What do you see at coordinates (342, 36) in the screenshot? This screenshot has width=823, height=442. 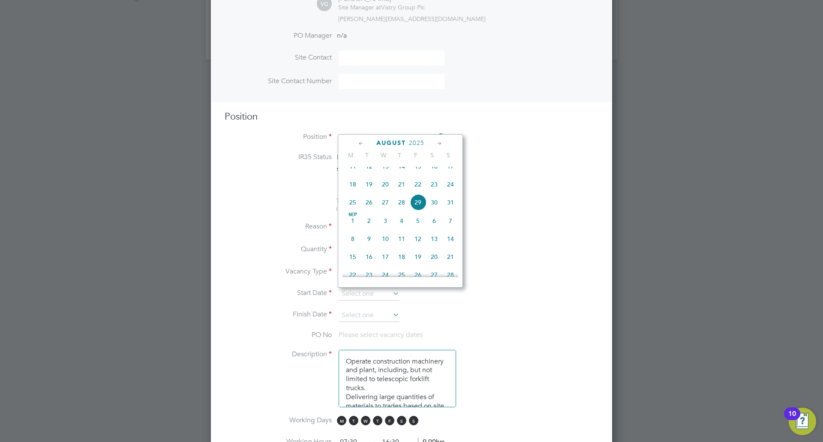 I see `span: n/a` at bounding box center [342, 36].